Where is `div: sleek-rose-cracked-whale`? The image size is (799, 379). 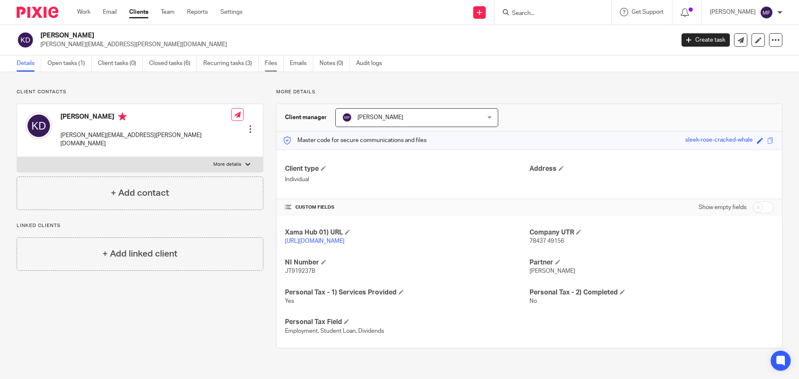
div: sleek-rose-cracked-whale is located at coordinates (719, 140).